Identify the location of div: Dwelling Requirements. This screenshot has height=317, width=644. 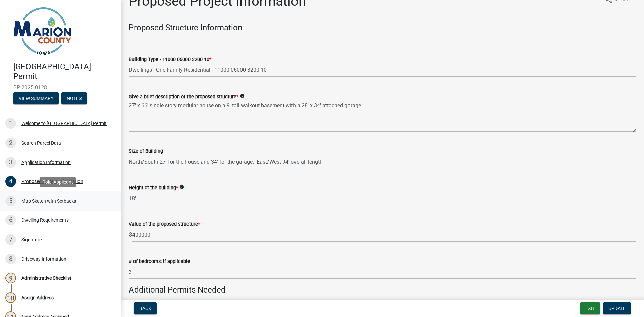
(45, 220).